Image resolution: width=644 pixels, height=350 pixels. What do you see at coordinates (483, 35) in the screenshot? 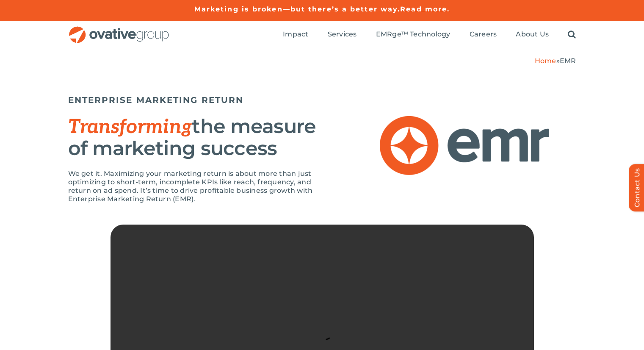
I see `a: Careers` at bounding box center [483, 35].